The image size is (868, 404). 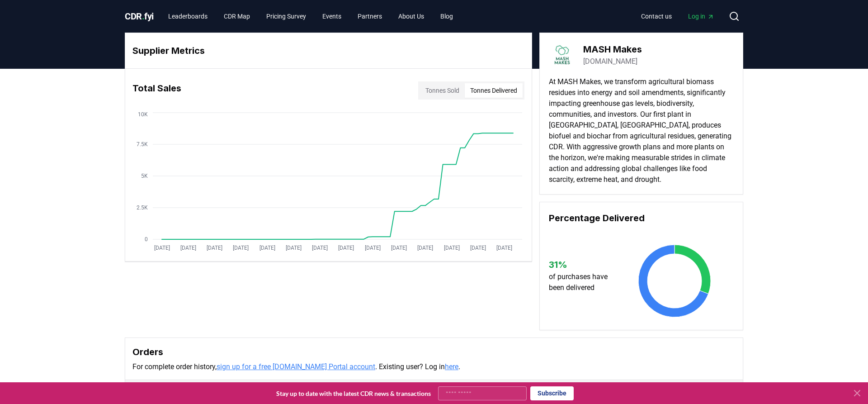 I want to click on h3: Percentage Delivered, so click(x=641, y=218).